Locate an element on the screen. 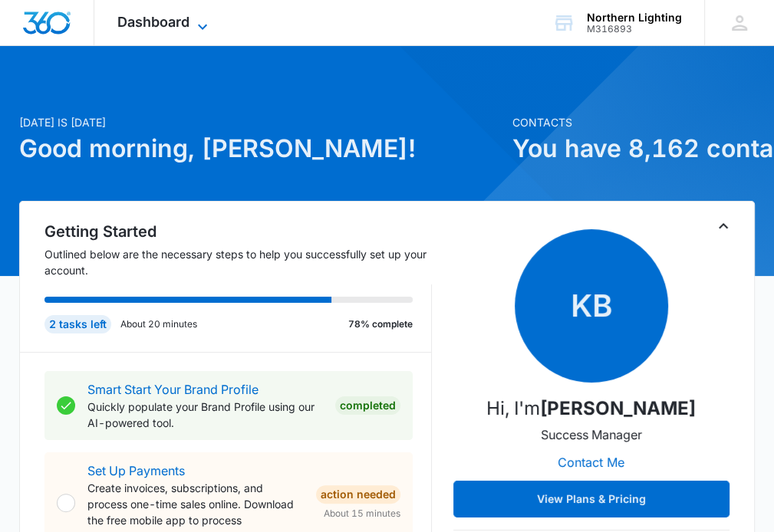 The image size is (774, 532). p: Outlined below are the necessary steps to help you successfully set up your account. is located at coordinates (238, 262).